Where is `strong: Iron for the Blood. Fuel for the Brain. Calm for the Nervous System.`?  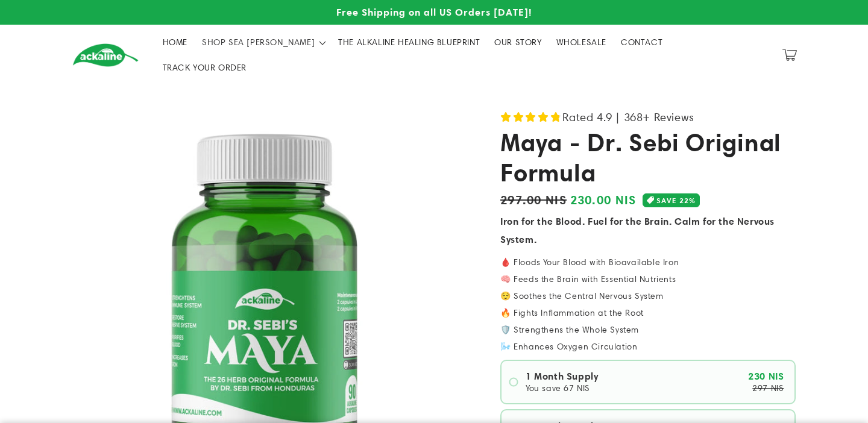
strong: Iron for the Blood. Fuel for the Brain. Calm for the Nervous System. is located at coordinates (637, 230).